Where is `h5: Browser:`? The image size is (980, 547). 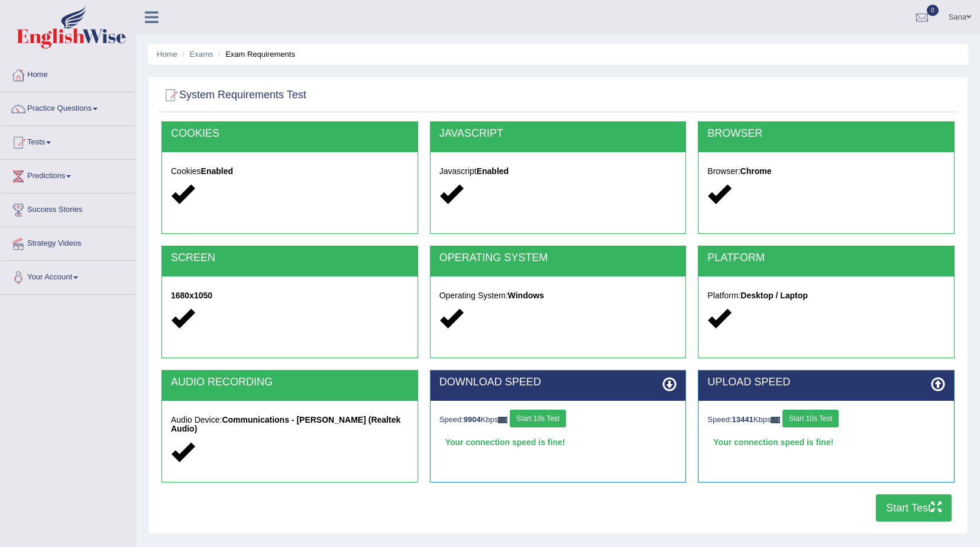
h5: Browser: is located at coordinates (826, 171).